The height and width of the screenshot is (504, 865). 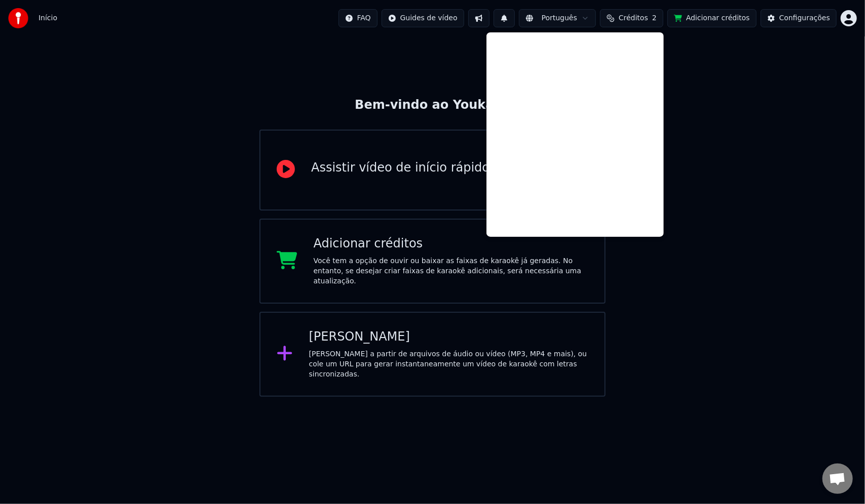 I want to click on button: Guides de vídeo, so click(x=422, y=18).